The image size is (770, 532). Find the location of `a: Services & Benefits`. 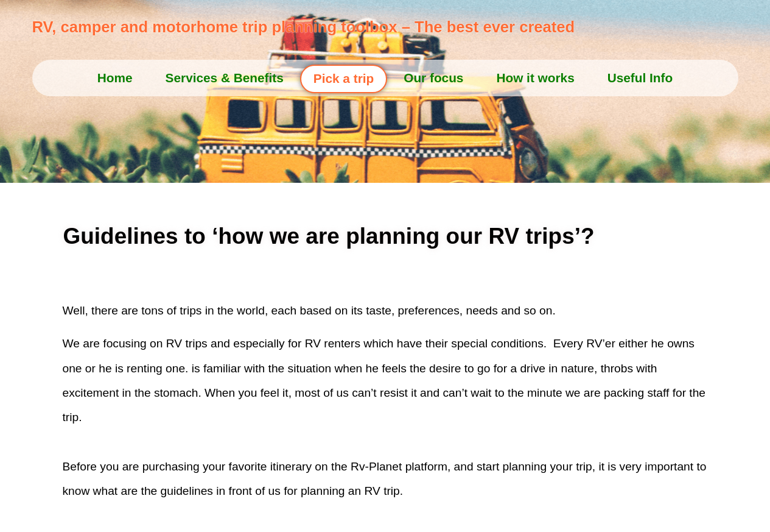

a: Services & Benefits is located at coordinates (225, 78).